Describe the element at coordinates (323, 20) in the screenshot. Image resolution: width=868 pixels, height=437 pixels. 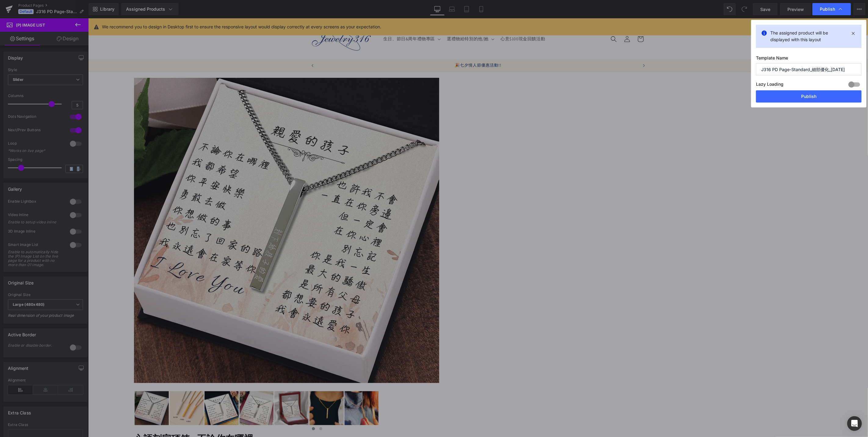
I see `summary: 生日、節日&周年禮物專區` at that location.